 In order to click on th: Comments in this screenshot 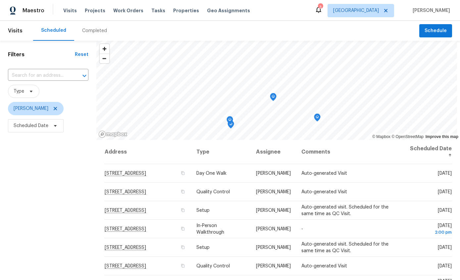, I will do `click(348, 152)`.